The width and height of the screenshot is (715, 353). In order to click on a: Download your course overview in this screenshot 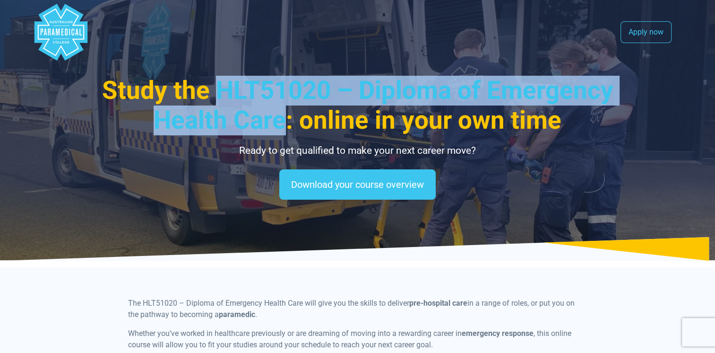, I will do `click(357, 184)`.